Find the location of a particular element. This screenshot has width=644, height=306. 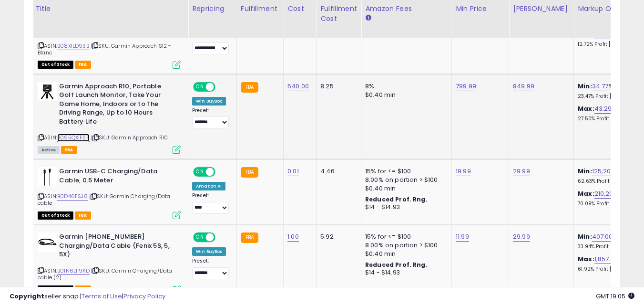

a: 0.01 is located at coordinates (293, 171).